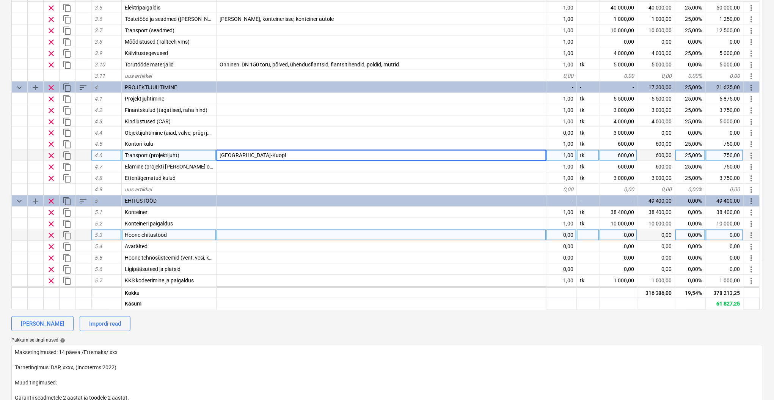  I want to click on span: Elektripaigaldis, so click(143, 8).